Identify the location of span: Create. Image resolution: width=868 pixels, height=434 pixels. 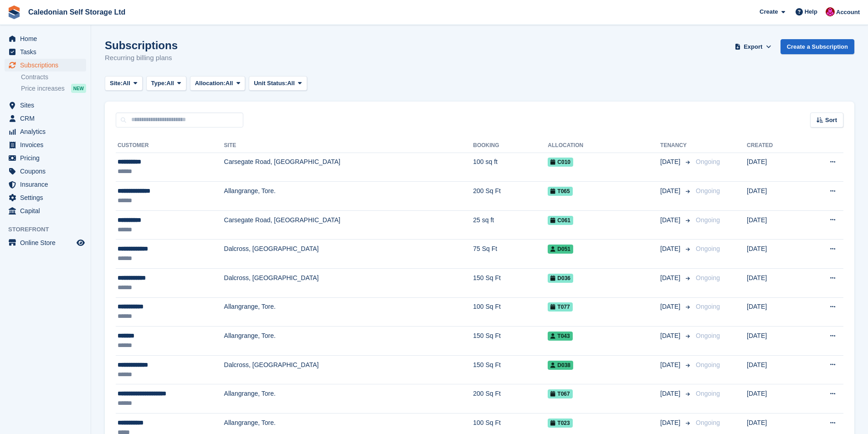
(769, 12).